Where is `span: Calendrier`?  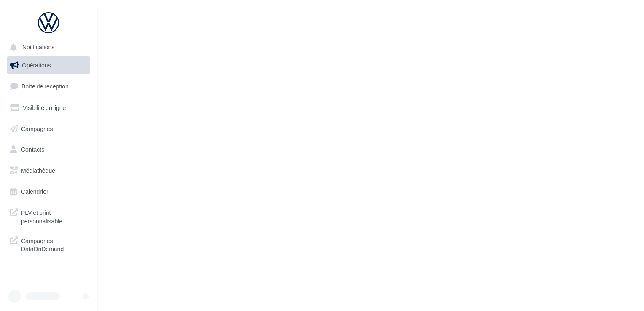 span: Calendrier is located at coordinates (35, 191).